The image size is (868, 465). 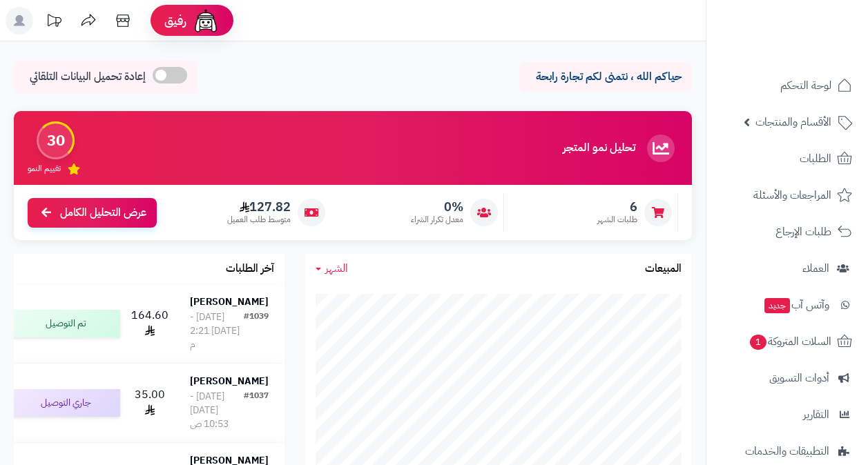 What do you see at coordinates (790, 342) in the screenshot?
I see `span: السلات المتروكة` at bounding box center [790, 342].